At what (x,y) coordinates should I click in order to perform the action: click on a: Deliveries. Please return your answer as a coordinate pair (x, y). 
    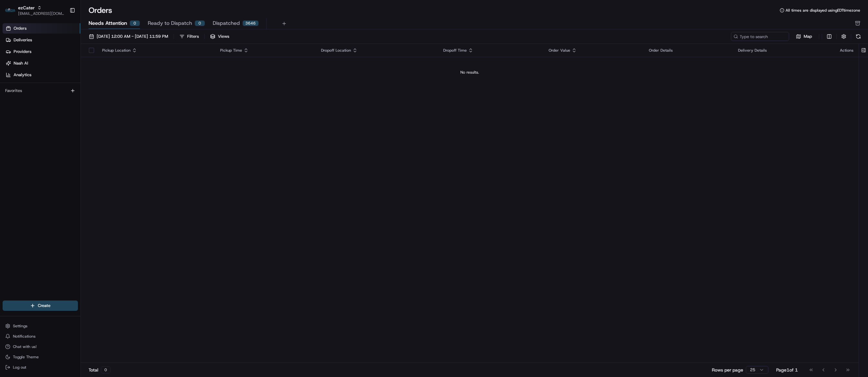
    Looking at the image, I should click on (41, 40).